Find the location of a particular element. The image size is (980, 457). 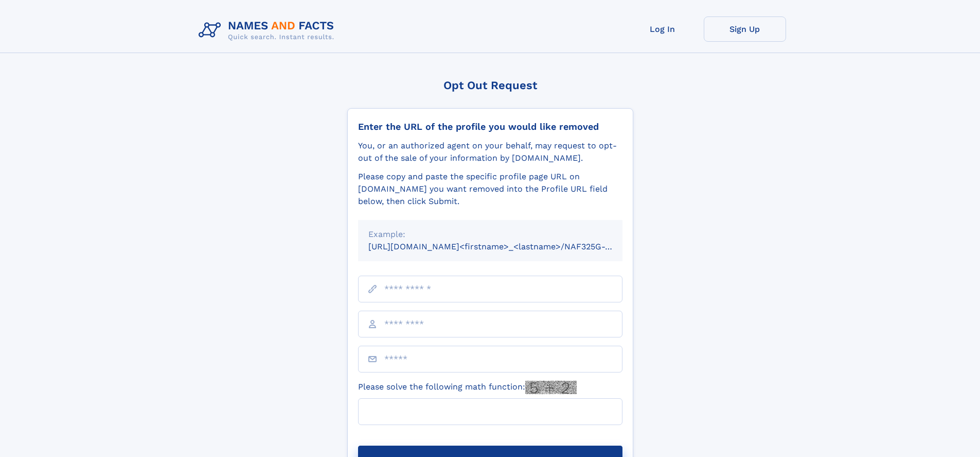

img: Logo Names and Facts is located at coordinates (268, 30).